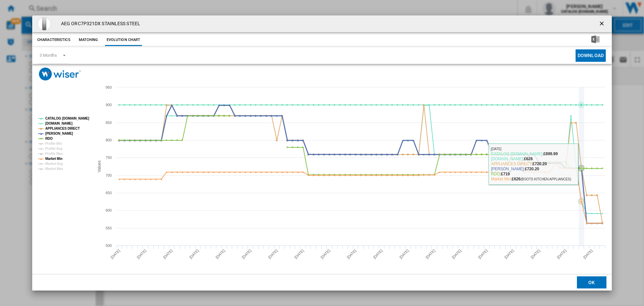  What do you see at coordinates (123, 40) in the screenshot?
I see `button: Evolution chart` at bounding box center [123, 40].